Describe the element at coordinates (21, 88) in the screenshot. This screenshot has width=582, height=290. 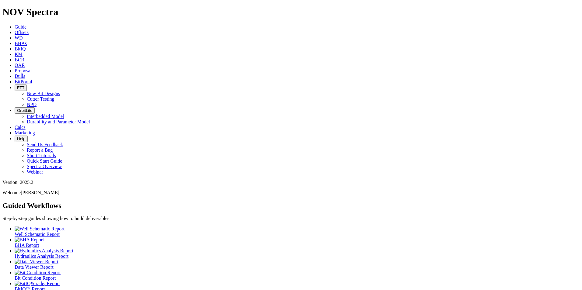
I see `button: FTT` at that location.